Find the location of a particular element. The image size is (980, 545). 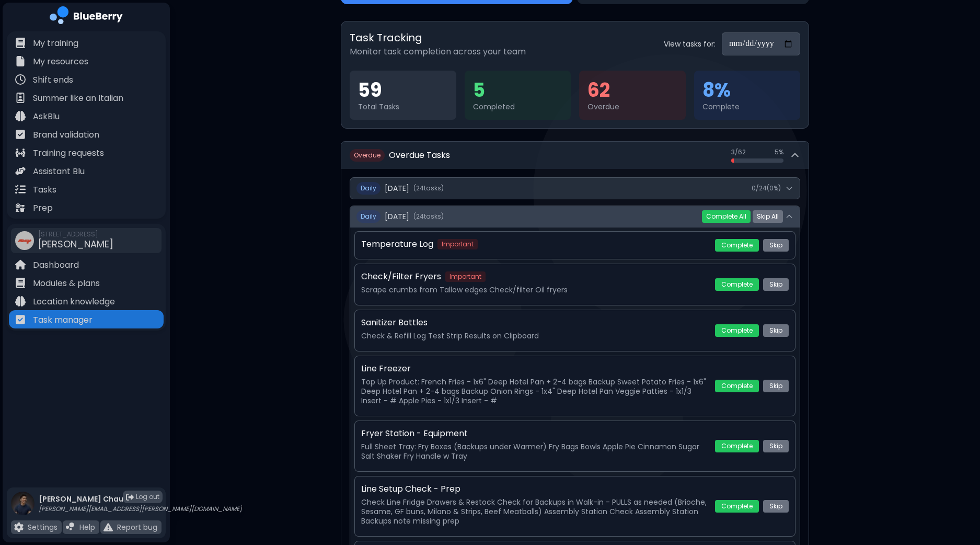

img: company thumbnail is located at coordinates (24, 241).